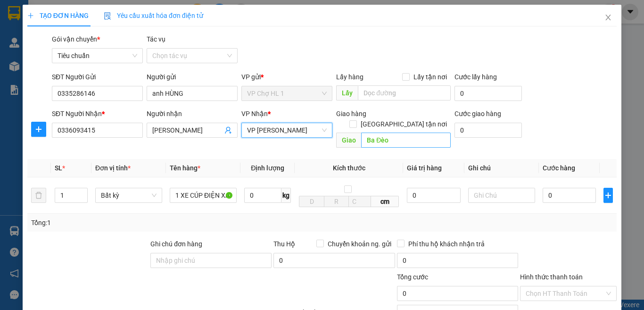 This screenshot has height=310, width=644. Describe the element at coordinates (502, 168) in the screenshot. I see `th: Ghi chú` at that location.